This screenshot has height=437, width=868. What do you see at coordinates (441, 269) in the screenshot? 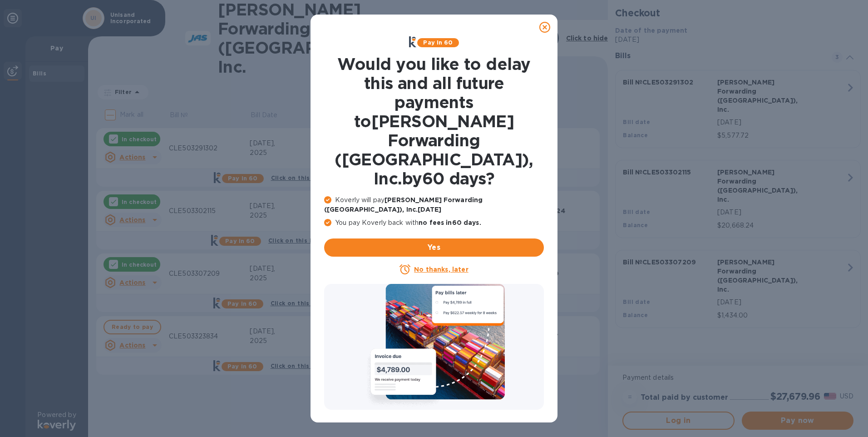
I see `u: No thanks, later` at bounding box center [441, 269].